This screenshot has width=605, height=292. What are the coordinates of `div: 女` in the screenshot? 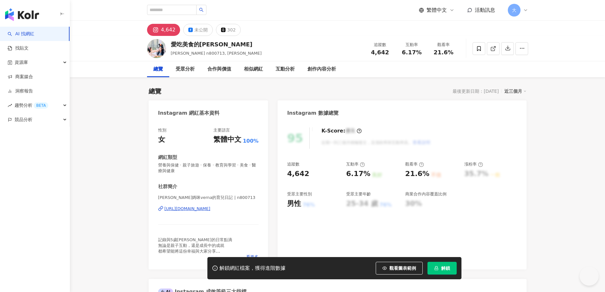 It's located at (162, 139).